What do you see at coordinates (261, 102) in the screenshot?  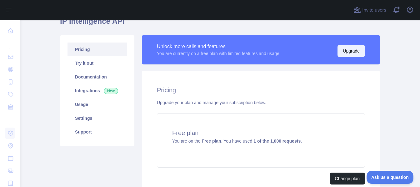 I see `div: Upgrade your plan and manage your subscription below.` at bounding box center [261, 102].